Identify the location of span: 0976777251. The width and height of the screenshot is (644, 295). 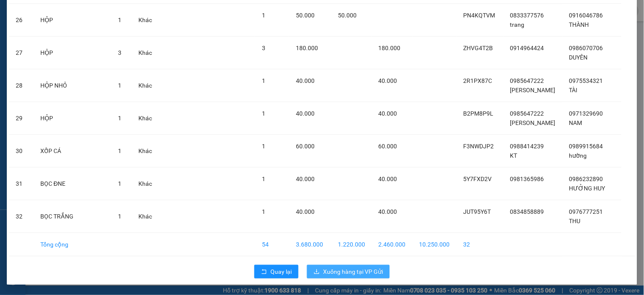
(586, 212).